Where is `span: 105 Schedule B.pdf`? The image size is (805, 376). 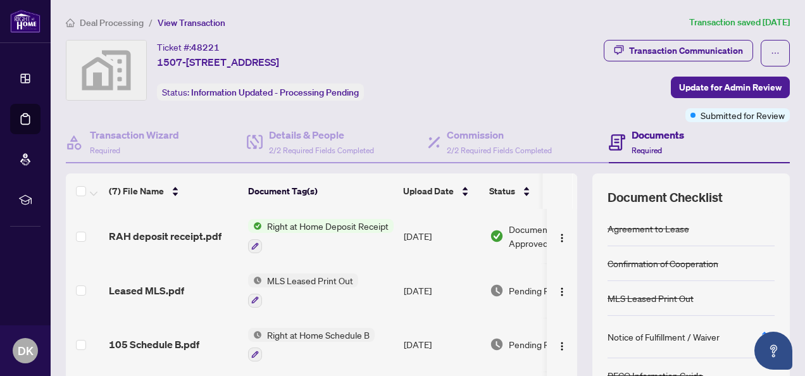
span: 105 Schedule B.pdf is located at coordinates (154, 344).